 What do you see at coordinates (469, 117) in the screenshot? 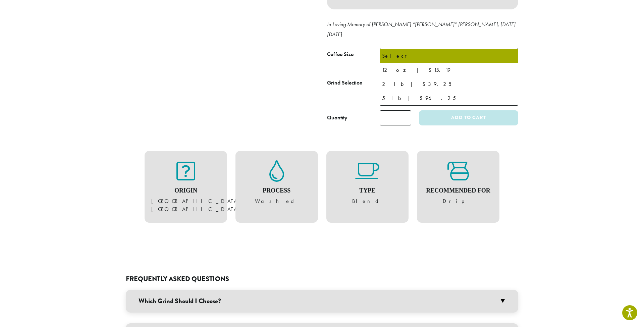
I see `button: Add to cart` at bounding box center [469, 117].